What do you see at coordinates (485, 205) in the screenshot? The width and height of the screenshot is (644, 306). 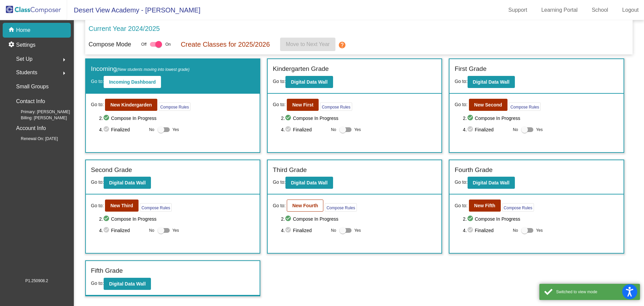 I see `b: New Fifth` at bounding box center [485, 205].